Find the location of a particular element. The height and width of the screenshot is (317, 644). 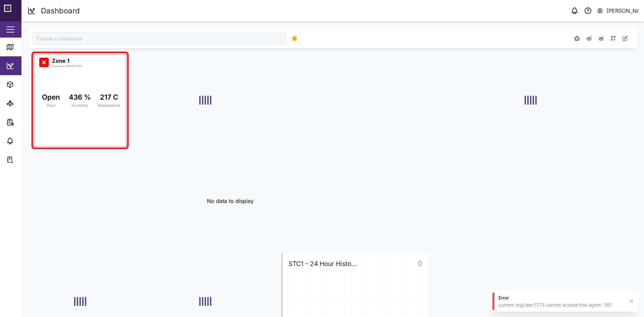

div: Sites is located at coordinates (26, 103).